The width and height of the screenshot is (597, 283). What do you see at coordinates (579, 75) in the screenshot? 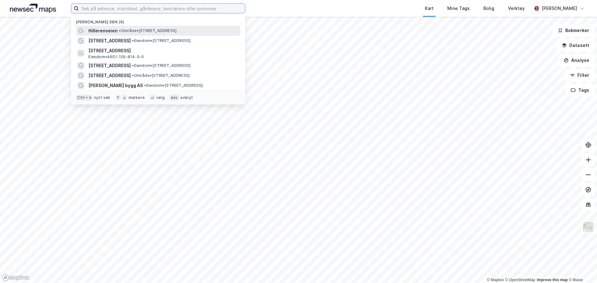
I see `button: Filter` at bounding box center [579, 75].